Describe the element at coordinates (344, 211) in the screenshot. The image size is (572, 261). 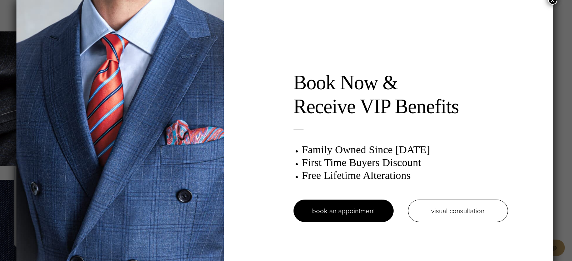
I see `a: book an appointment` at that location.